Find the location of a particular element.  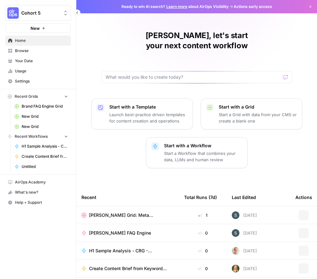

a: Settings is located at coordinates (38, 81).